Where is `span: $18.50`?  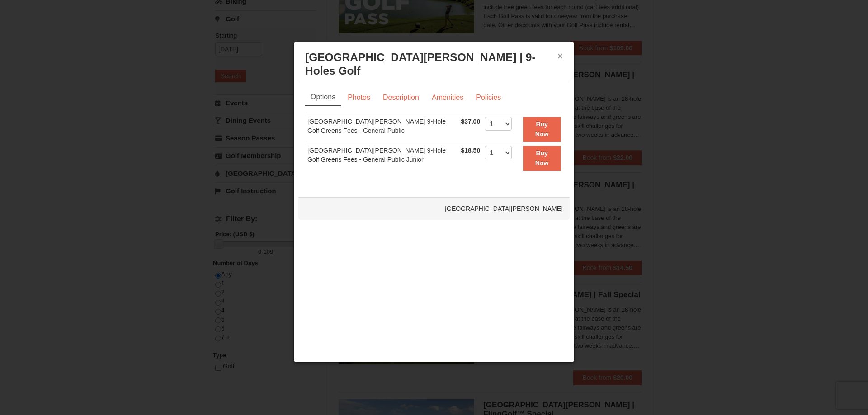
span: $18.50 is located at coordinates (470, 151).